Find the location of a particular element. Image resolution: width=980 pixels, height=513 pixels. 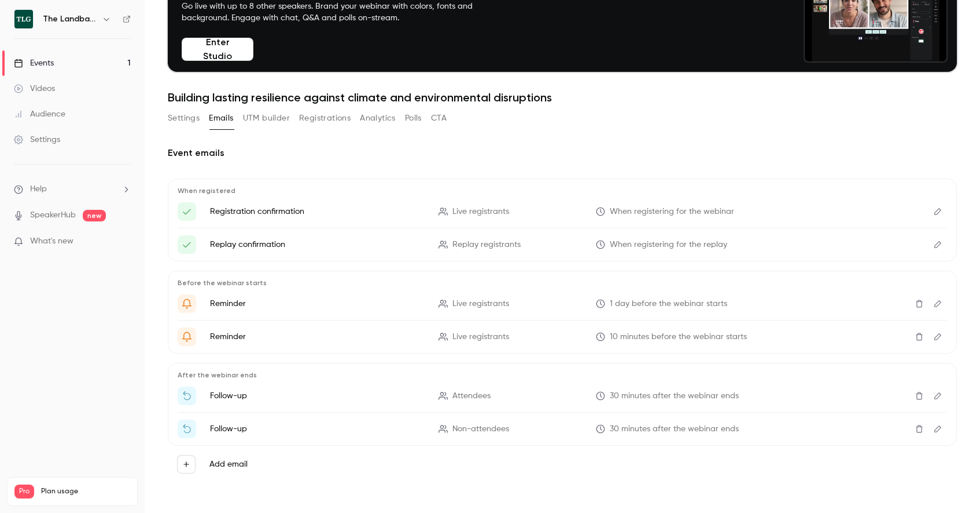

button: Emails is located at coordinates (221, 118).